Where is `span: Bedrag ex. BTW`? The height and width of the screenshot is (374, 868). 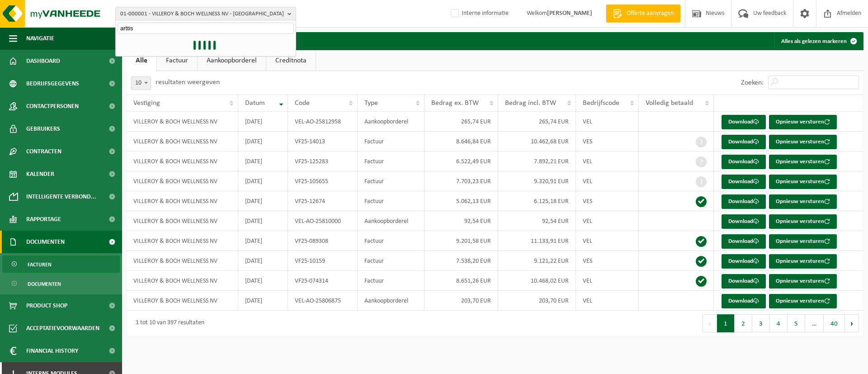
span: Bedrag ex. BTW is located at coordinates (455, 103).